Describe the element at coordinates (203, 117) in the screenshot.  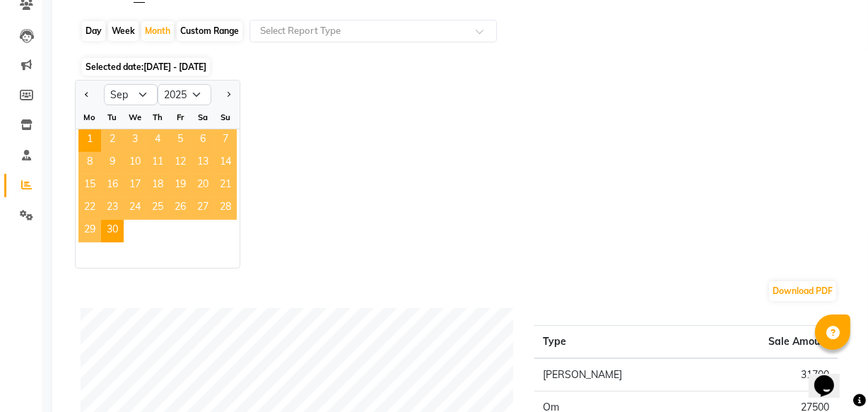
I see `div: Sa` at that location.